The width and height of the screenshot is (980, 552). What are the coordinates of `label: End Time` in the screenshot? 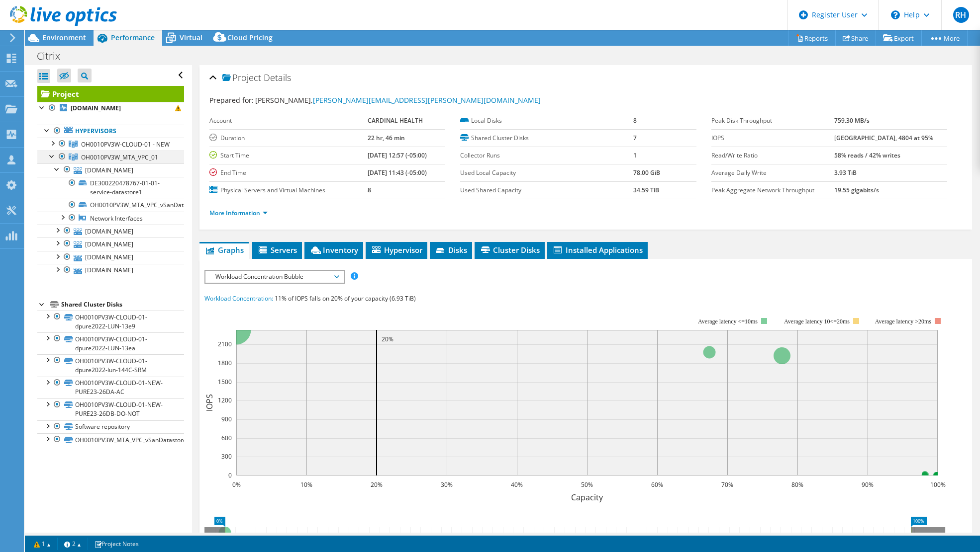 It's located at (289, 173).